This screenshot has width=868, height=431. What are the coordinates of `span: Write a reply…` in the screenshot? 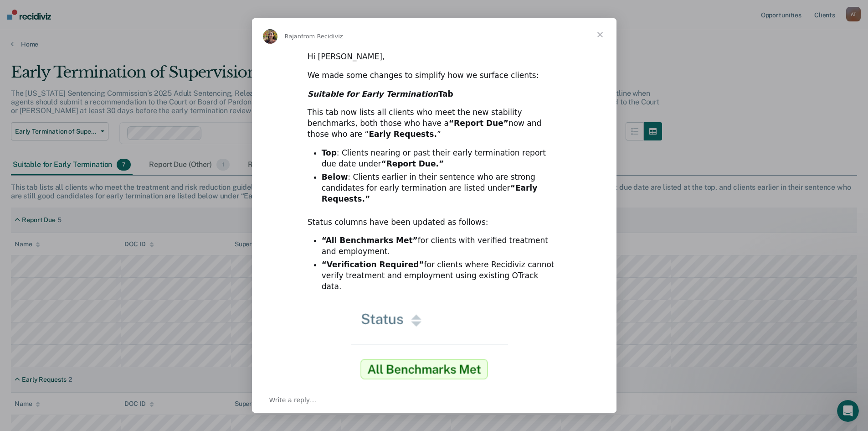 It's located at (293, 399).